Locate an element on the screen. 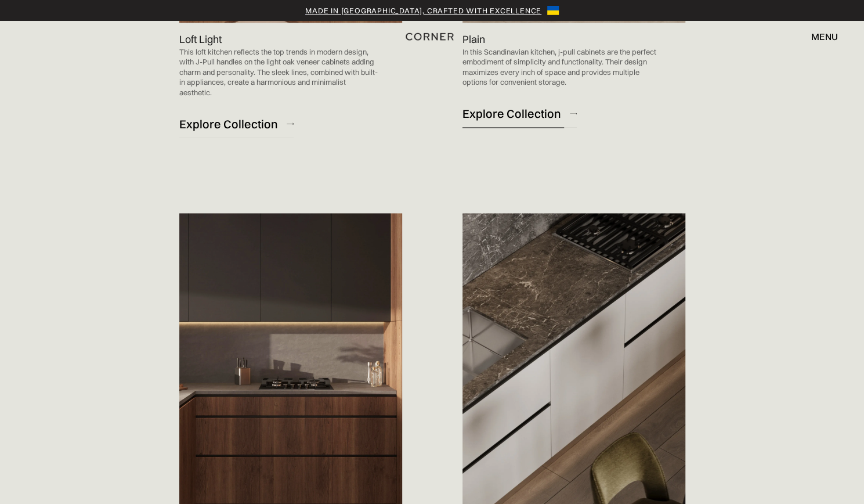 The height and width of the screenshot is (504, 864). p: This loft kitchen reflects the top trends in modern design, with J-Pull handles on the light oak ... is located at coordinates (279, 72).